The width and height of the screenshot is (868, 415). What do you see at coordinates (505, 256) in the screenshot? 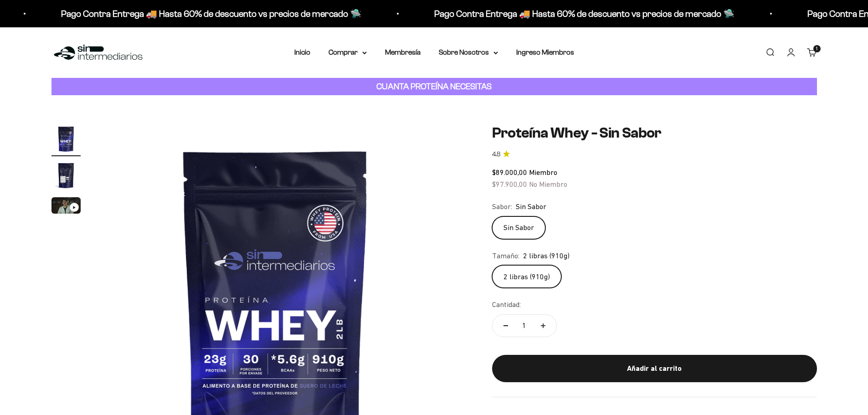
I see `legend: Tamaño:` at bounding box center [505, 256].